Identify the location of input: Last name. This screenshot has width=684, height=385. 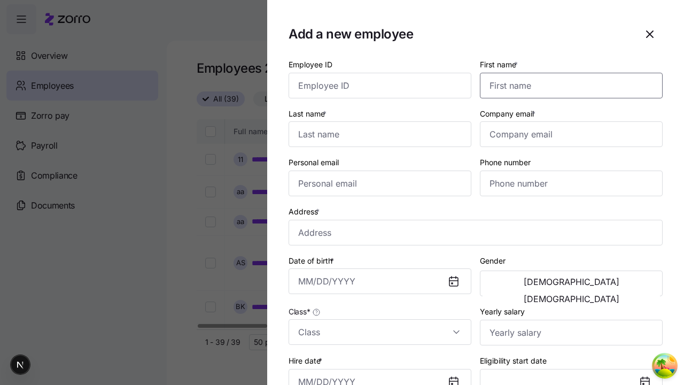
(380, 134).